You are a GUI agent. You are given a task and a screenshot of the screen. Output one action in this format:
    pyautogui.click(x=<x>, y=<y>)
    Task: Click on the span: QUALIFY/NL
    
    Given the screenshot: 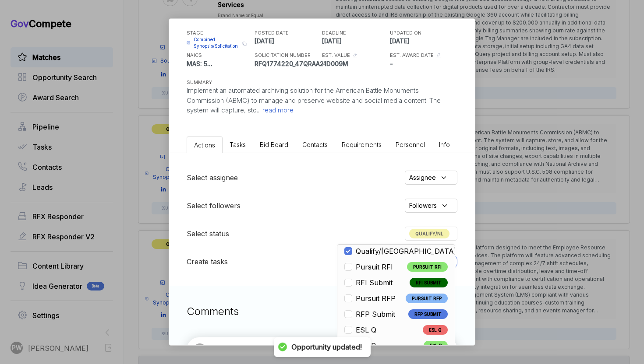 What is the action you would take?
    pyautogui.click(x=429, y=234)
    